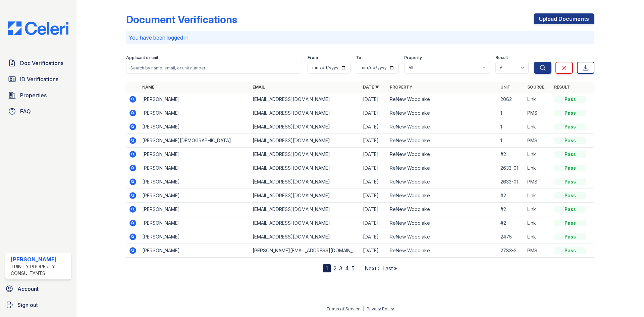 The image size is (644, 317). I want to click on a: Sign out, so click(38, 305).